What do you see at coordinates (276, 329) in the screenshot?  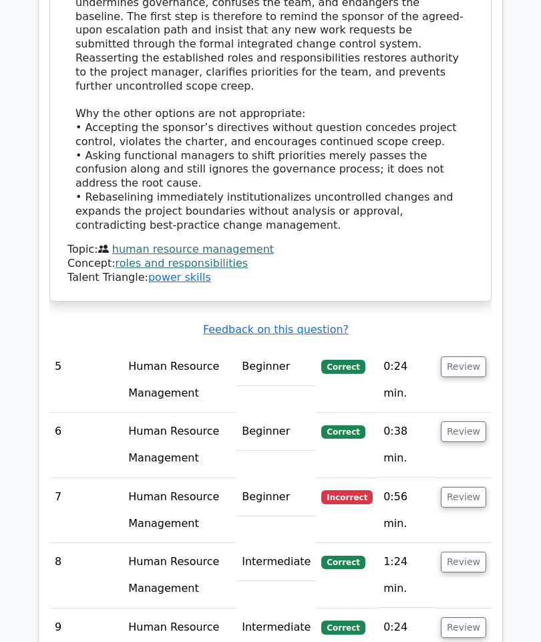 I see `a: Feedback on this question?` at bounding box center [276, 329].